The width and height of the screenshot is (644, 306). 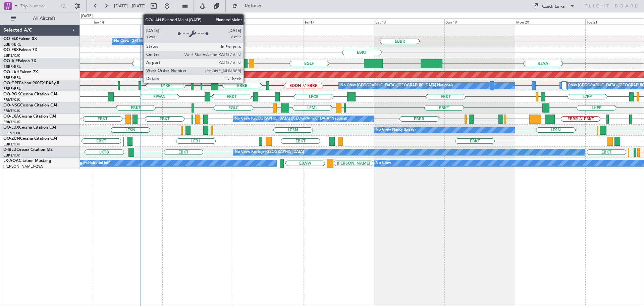 I want to click on div: No Crew, so click(x=383, y=163).